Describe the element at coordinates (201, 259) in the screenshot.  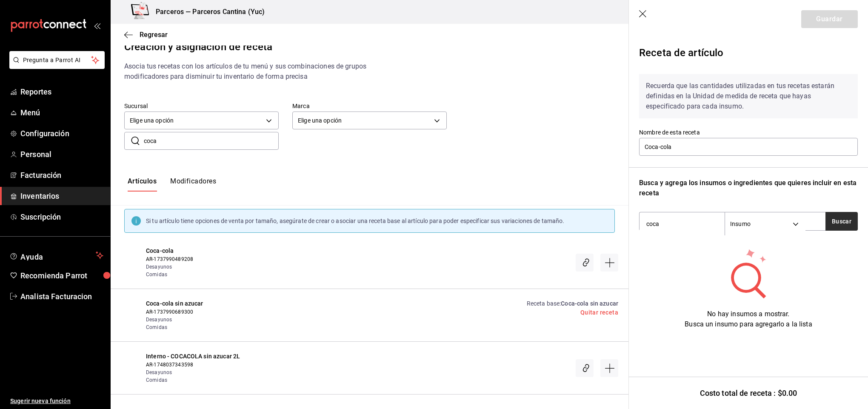
I see `span: AR-1737990489208` at that location.